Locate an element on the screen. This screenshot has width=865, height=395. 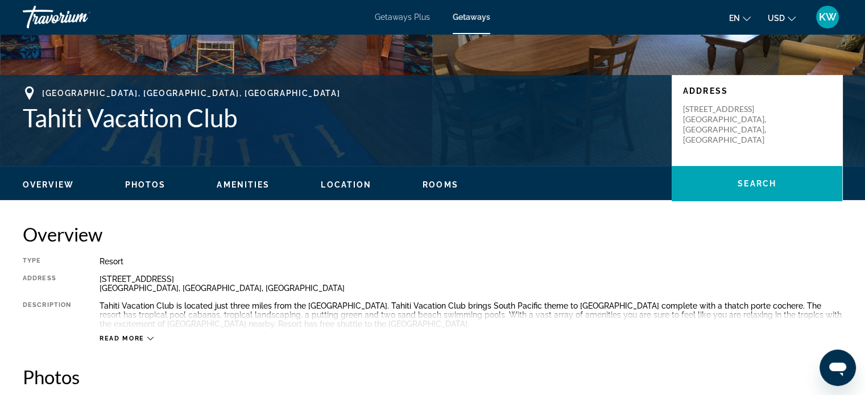
span: Rooms is located at coordinates (440, 185).